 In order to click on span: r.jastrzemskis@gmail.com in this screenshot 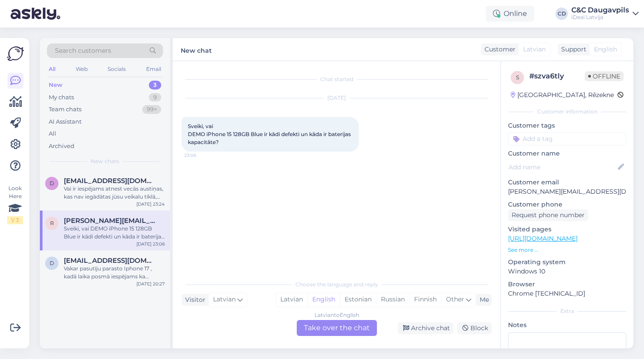, I will do `click(110, 221)`.